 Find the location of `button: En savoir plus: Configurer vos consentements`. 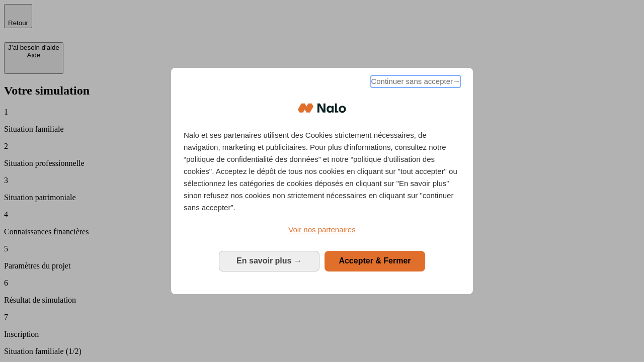

button: En savoir plus: Configurer vos consentements is located at coordinates (269, 261).